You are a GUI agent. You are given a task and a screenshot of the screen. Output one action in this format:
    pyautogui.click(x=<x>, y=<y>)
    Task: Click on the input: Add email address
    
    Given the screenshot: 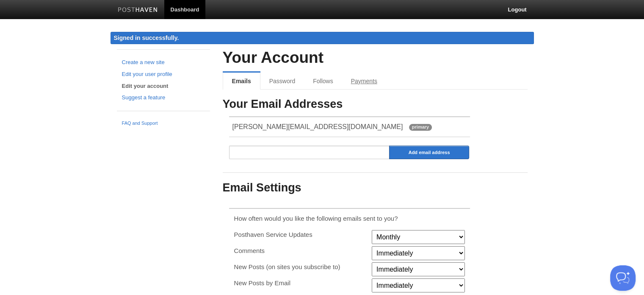 What is the action you would take?
    pyautogui.click(x=430, y=152)
    